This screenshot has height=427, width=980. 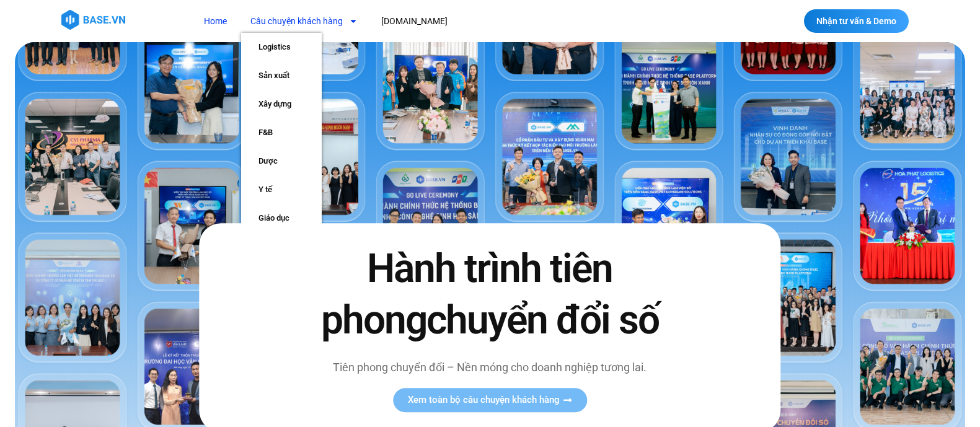 What do you see at coordinates (483, 400) in the screenshot?
I see `span: Xem toàn bộ câu chuyện khách hàng` at bounding box center [483, 400].